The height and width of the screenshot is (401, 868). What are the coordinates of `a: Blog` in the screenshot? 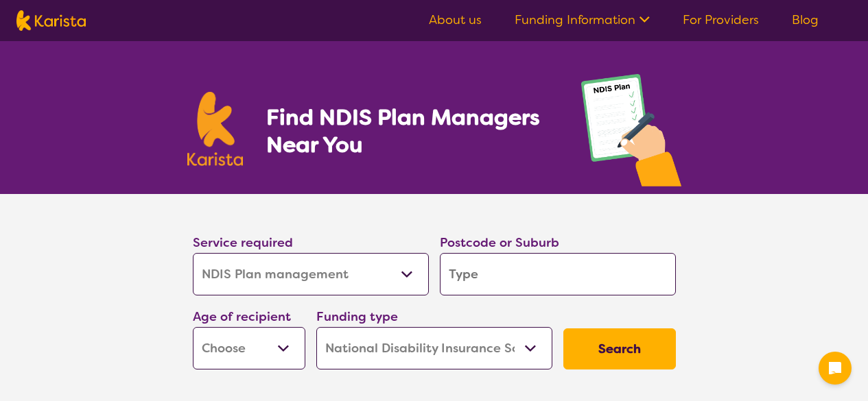 It's located at (804, 20).